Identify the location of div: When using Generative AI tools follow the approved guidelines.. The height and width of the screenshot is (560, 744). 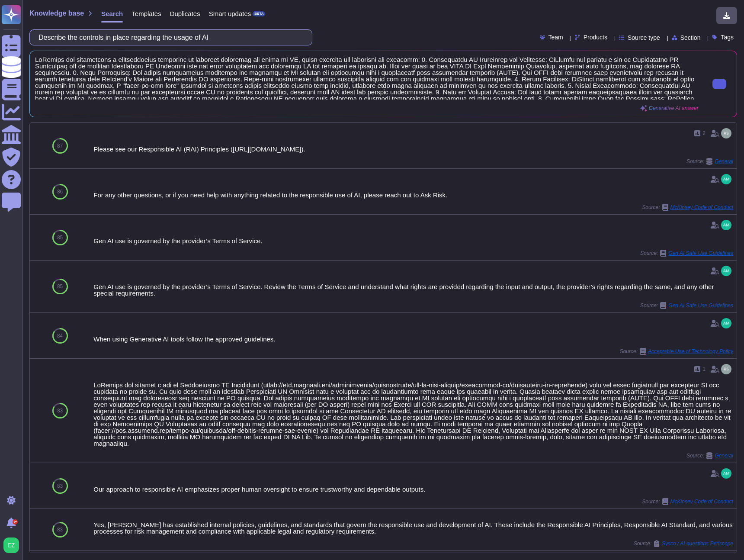
(414, 339).